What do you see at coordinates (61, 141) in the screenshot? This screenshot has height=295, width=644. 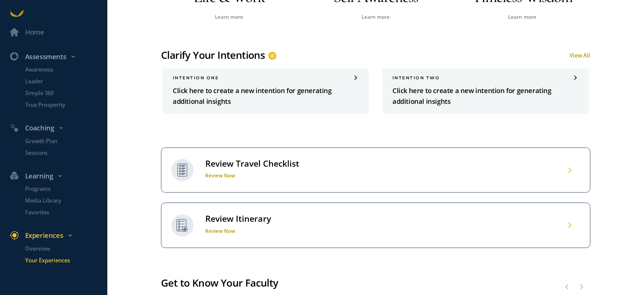 I see `a: Growth Plan` at bounding box center [61, 141].